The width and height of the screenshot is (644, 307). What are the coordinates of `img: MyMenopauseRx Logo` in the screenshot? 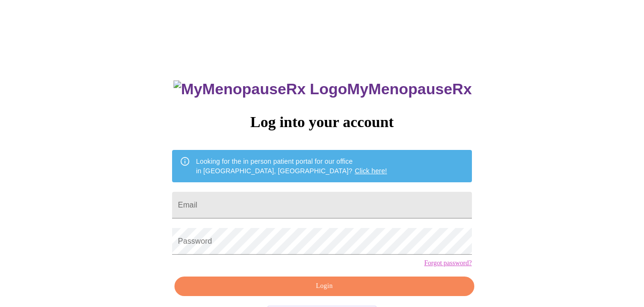 It's located at (260, 89).